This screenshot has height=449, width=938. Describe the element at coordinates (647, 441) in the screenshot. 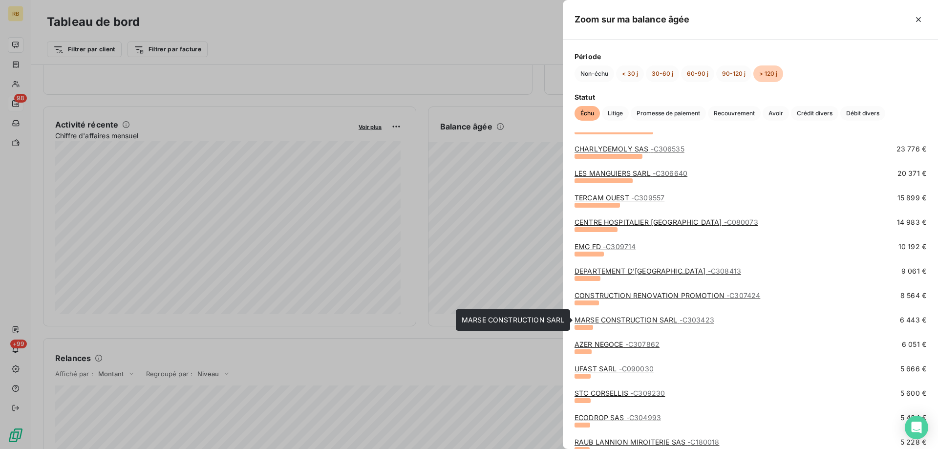

I see `a: RAUB LANNION MIROITERIE SAS` at that location.